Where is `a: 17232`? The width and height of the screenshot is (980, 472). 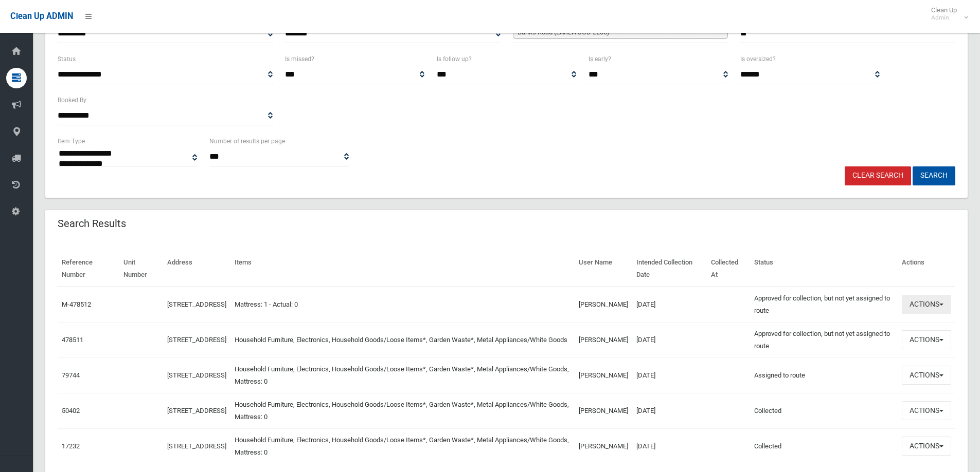 a: 17232 is located at coordinates (70, 446).